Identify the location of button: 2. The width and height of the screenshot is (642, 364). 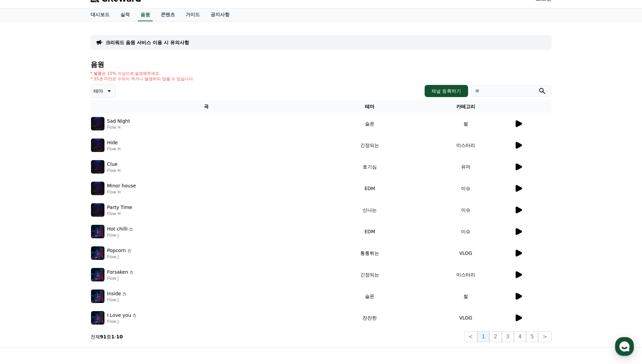
(495, 336).